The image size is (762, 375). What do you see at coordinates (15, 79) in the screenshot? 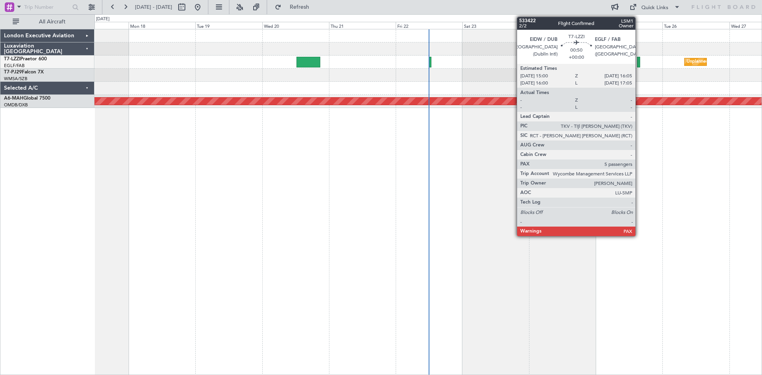
I see `a: WMSA/SZB` at bounding box center [15, 79].